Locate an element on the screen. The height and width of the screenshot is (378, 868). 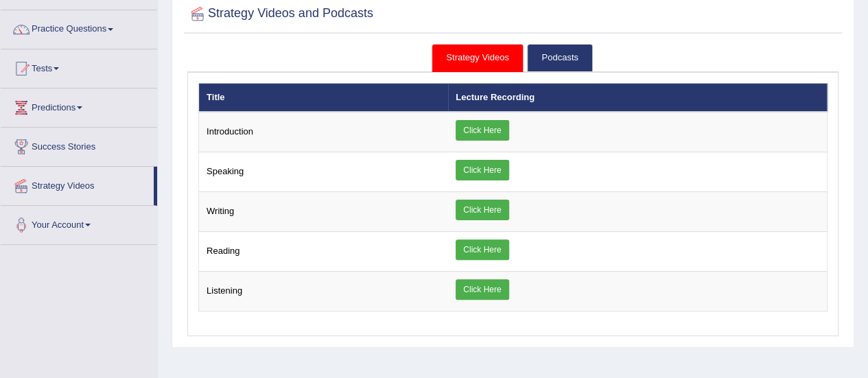
td: Speaking is located at coordinates (324, 172).